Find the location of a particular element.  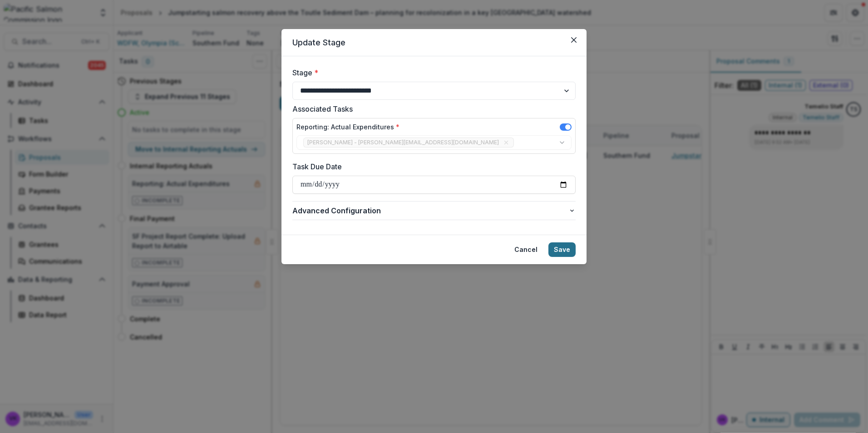

label: Reporting: Actual Expenditures is located at coordinates (348, 126).